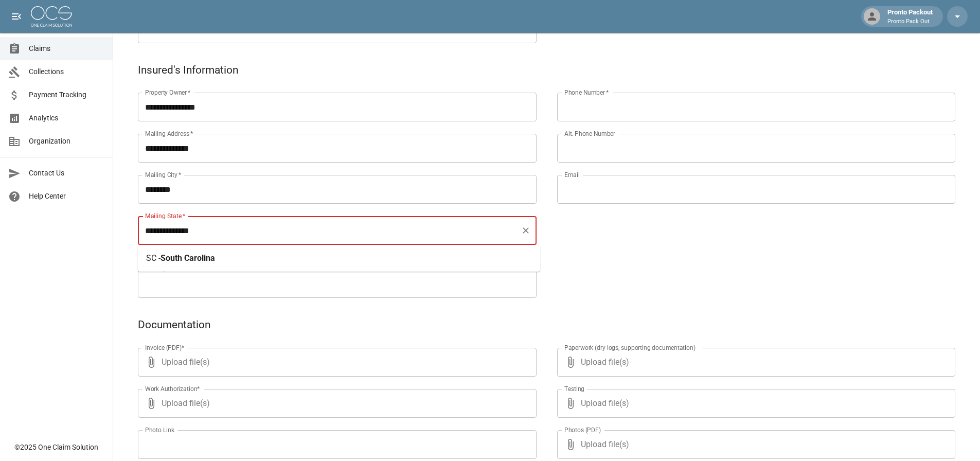 This screenshot has width=980, height=461. I want to click on span: Payment Tracking, so click(66, 95).